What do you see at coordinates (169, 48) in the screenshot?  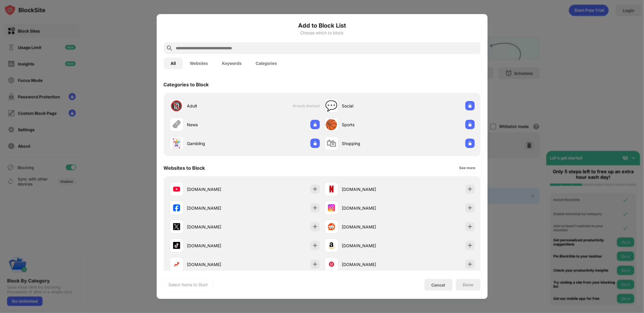 I see `img: search.svg` at bounding box center [169, 48].